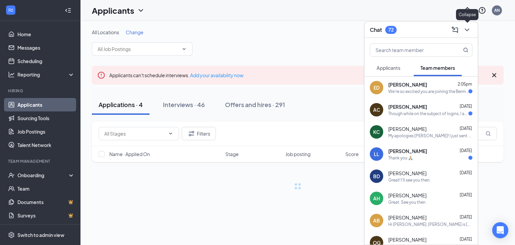 The height and width of the screenshot is (245, 515). Describe the element at coordinates (376, 198) in the screenshot. I see `div: AH` at that location.